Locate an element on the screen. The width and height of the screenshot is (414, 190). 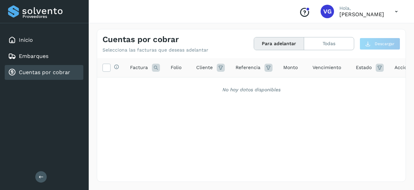
span: Factura is located at coordinates (139, 67).